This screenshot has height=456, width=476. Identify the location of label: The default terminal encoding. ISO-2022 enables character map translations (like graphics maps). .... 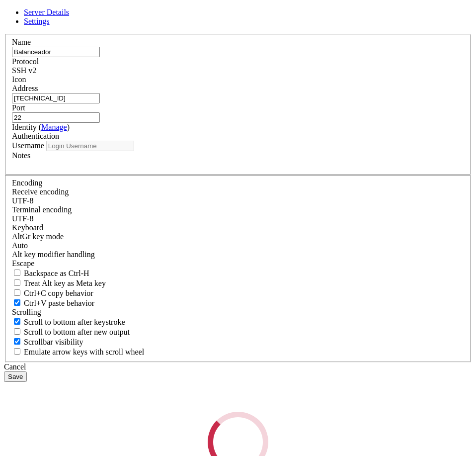
(42, 210).